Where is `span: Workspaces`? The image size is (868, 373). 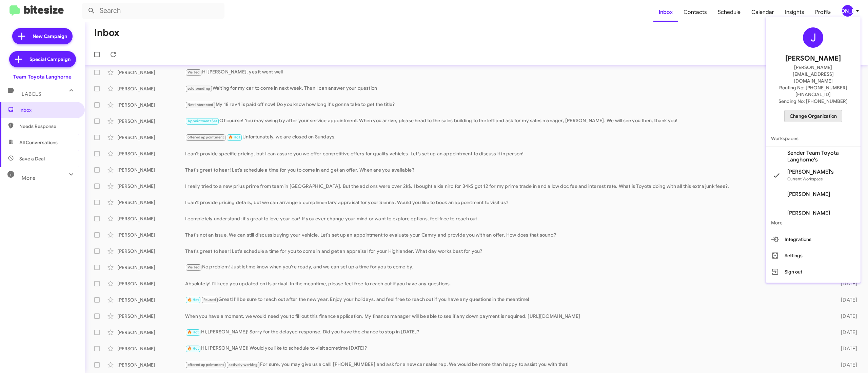
span: Workspaces is located at coordinates (813, 139).